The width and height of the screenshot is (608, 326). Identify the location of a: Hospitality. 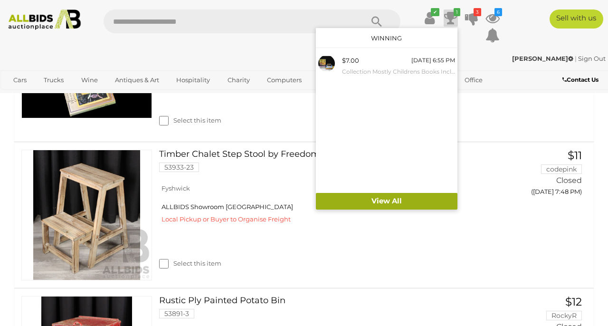
(193, 80).